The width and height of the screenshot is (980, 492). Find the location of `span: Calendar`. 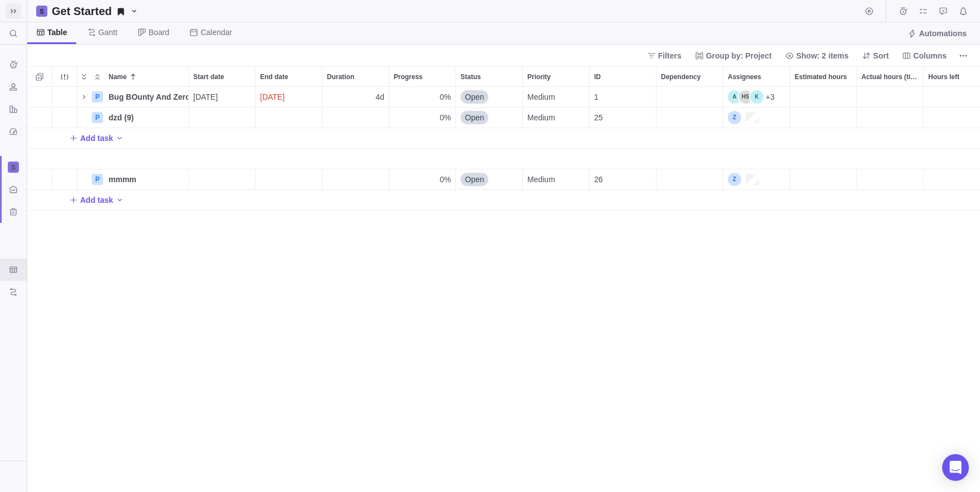

span: Calendar is located at coordinates (216, 32).